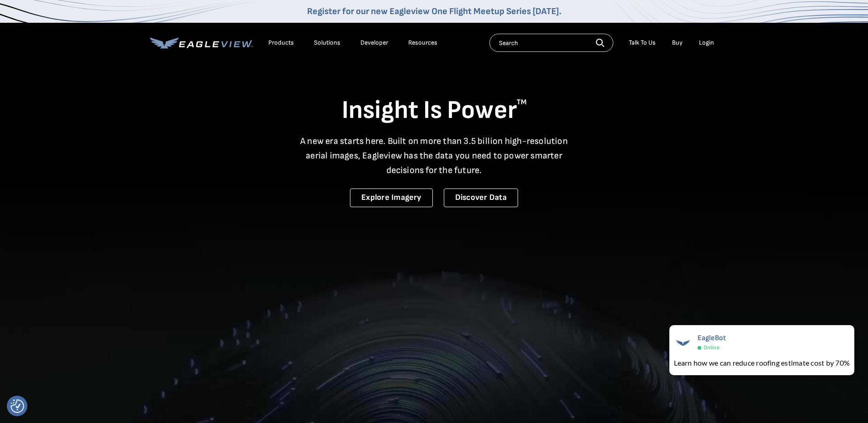  Describe the element at coordinates (712, 337) in the screenshot. I see `span: EagleBot` at that location.